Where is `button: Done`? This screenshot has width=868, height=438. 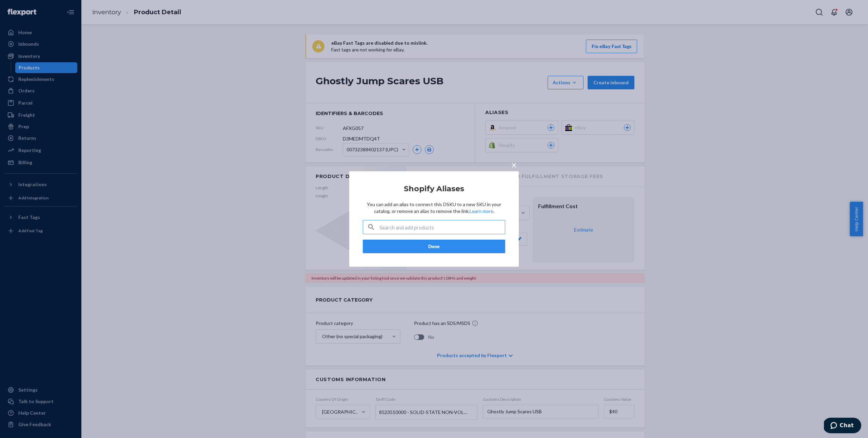 button: Done is located at coordinates (434, 246).